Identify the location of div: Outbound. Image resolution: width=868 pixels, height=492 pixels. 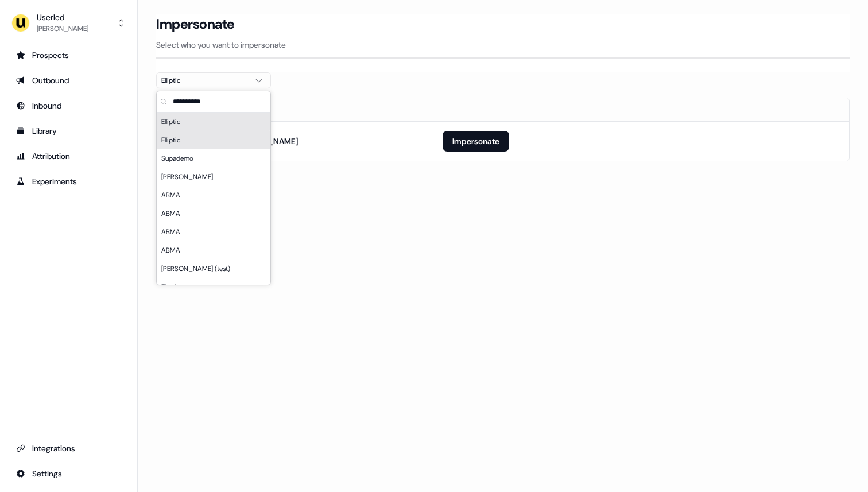
(69, 81).